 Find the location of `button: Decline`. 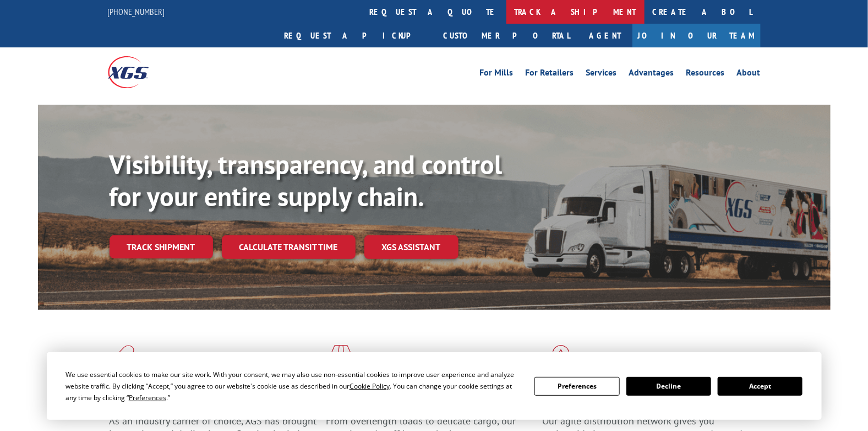

button: Decline is located at coordinates (669, 387).